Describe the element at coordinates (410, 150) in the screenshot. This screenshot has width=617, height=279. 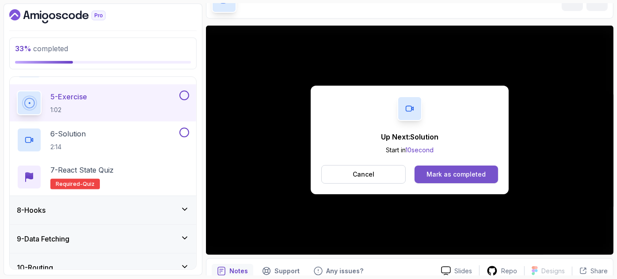
I see `p: Start in` at that location.